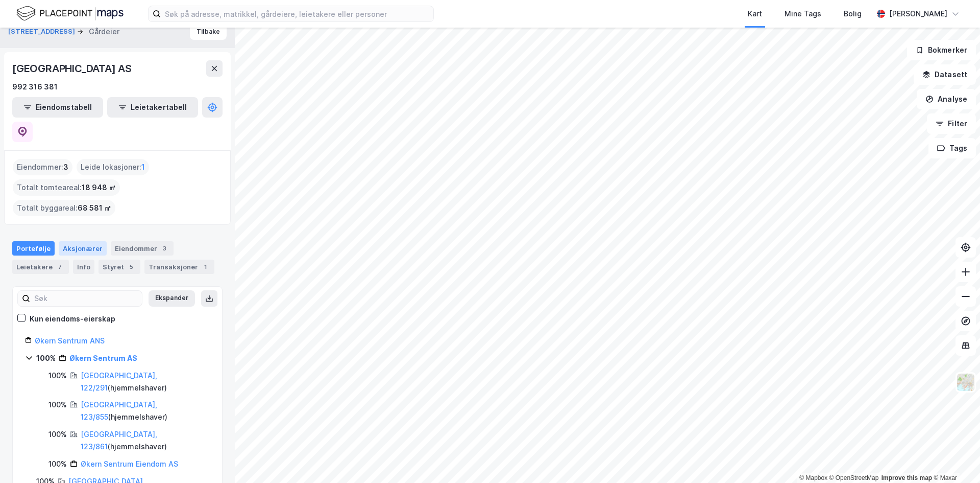 The image size is (980, 483). I want to click on div: Totalt tomteareal :, so click(67, 188).